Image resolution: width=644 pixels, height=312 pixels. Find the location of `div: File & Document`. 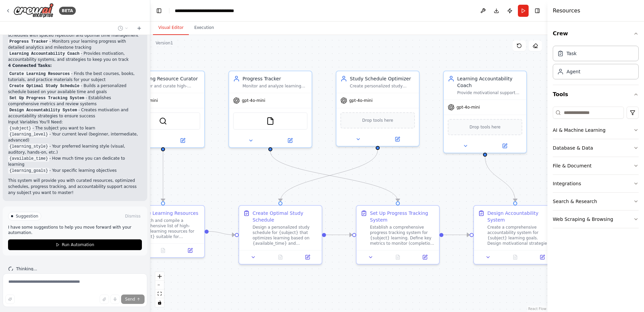

div: File & Document is located at coordinates (572, 166).